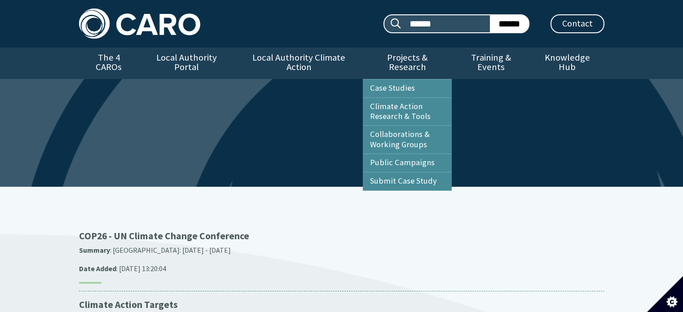  I want to click on strong: Summary, so click(94, 250).